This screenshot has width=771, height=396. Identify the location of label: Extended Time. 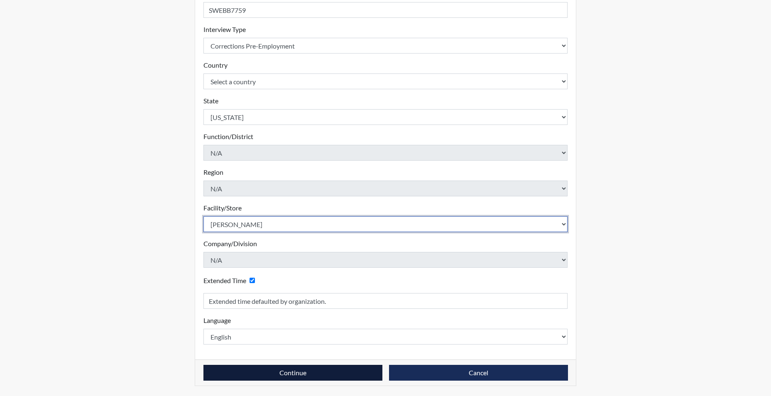
(225, 281).